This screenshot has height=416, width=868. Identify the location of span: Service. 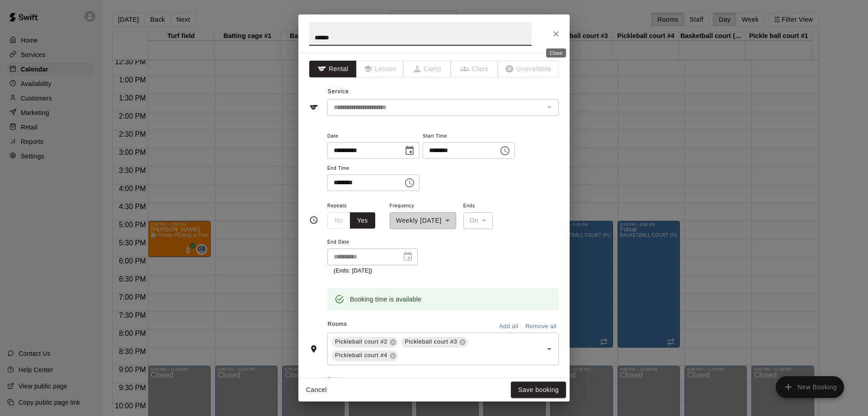
(338, 91).